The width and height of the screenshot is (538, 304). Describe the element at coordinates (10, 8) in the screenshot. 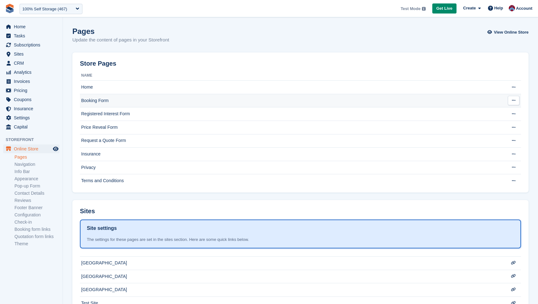

I see `img: stora-icon-8386f47178a22dfd0bd8f6a31ec36ba5ce8667c1dd55bd0f319d3a0aa187defe.svg` at that location.